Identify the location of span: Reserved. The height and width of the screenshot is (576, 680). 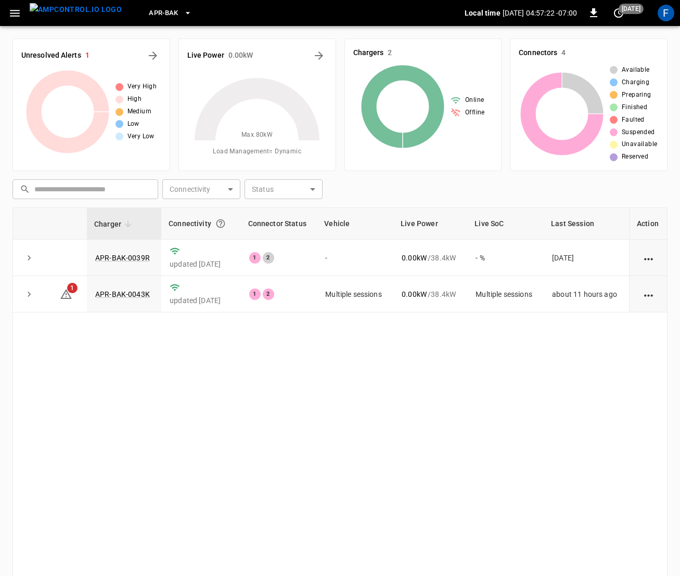
(634, 157).